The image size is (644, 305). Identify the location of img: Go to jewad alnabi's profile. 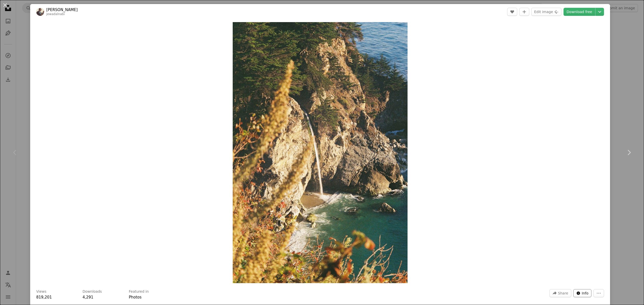
(41, 12).